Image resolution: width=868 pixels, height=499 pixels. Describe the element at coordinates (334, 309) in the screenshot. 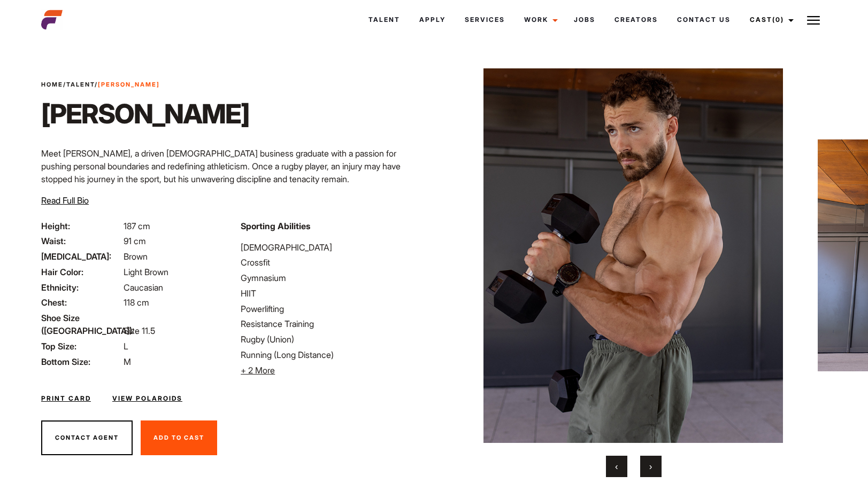

I see `li: Powerlifting` at that location.